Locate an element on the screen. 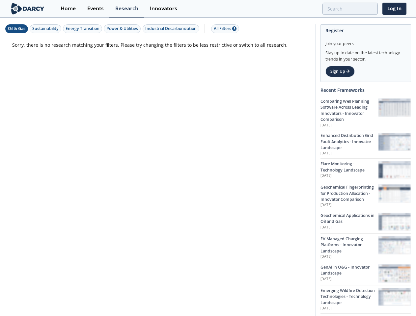 The image size is (416, 316). div: Stay up to date on the latest technology trends in your sector. is located at coordinates (365, 54).